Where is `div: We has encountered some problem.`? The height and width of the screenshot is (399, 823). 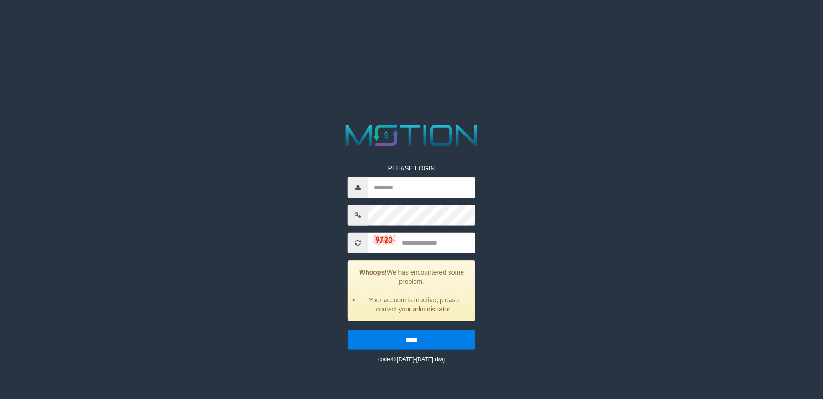
div: We has encountered some problem. is located at coordinates (411, 290).